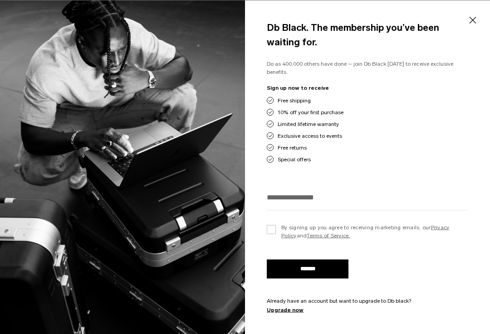 The height and width of the screenshot is (334, 490). What do you see at coordinates (310, 136) in the screenshot?
I see `span: Exclusive access to events` at bounding box center [310, 136].